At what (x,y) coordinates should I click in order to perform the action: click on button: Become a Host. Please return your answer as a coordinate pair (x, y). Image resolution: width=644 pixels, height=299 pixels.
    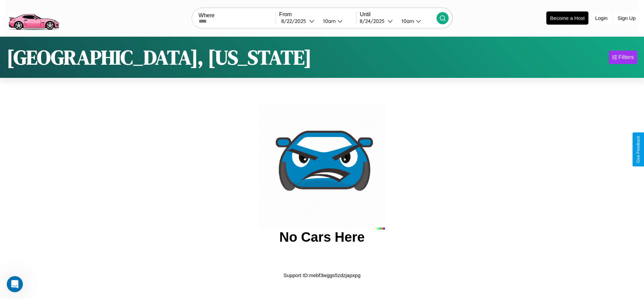
    Looking at the image, I should click on (567, 18).